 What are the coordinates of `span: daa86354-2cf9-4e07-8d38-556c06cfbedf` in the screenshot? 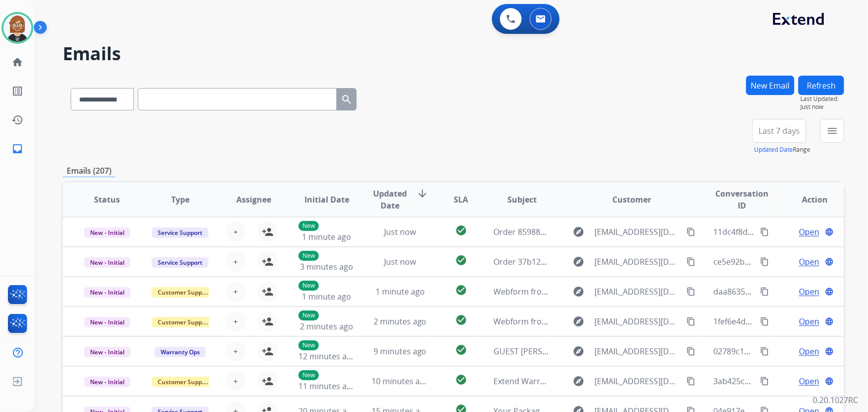 It's located at (788, 292).